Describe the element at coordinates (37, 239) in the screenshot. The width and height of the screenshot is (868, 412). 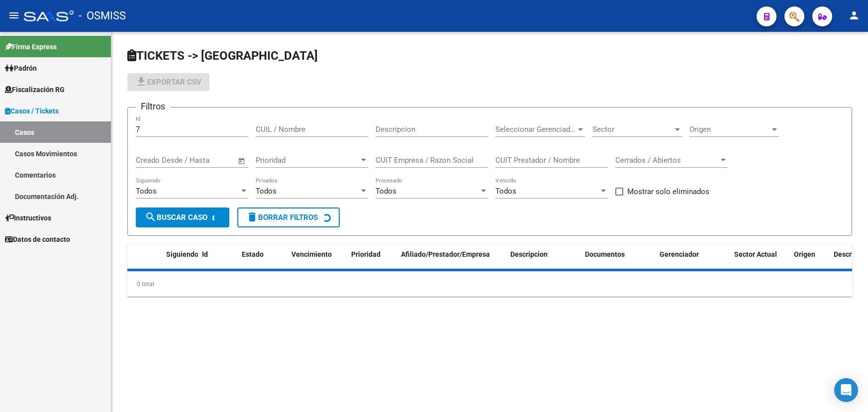
I see `span: Datos de contacto` at that location.